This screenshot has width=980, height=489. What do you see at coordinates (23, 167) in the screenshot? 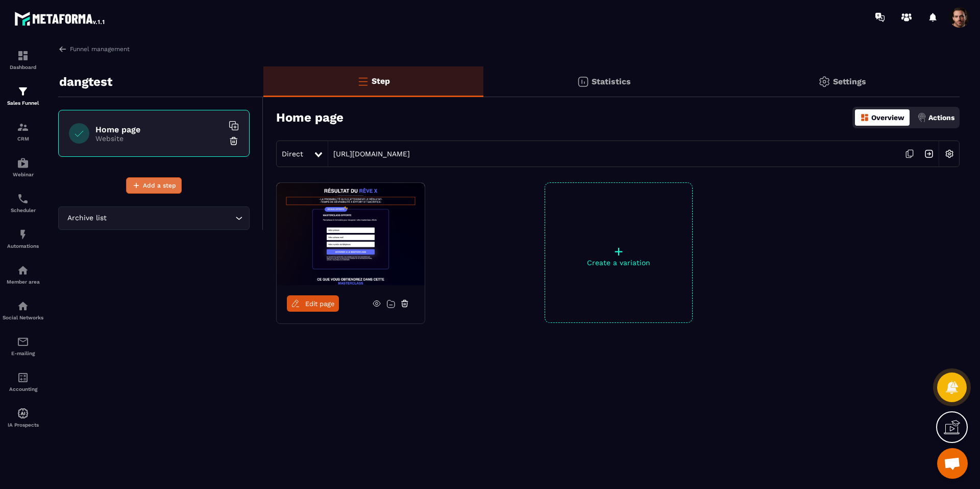
I see `a: automationsautomationsWebinar` at bounding box center [23, 167].